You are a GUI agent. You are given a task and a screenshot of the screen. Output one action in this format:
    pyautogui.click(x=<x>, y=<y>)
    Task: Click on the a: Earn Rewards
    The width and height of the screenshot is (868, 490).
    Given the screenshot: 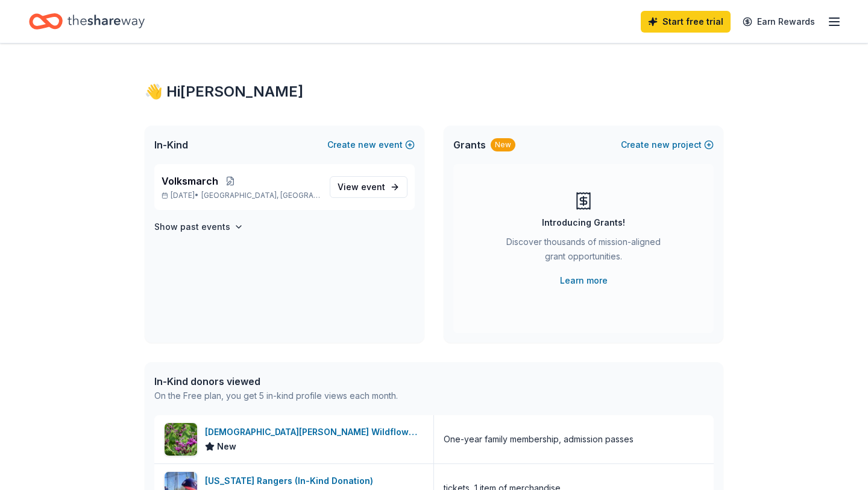 What is the action you would take?
    pyautogui.click(x=779, y=22)
    